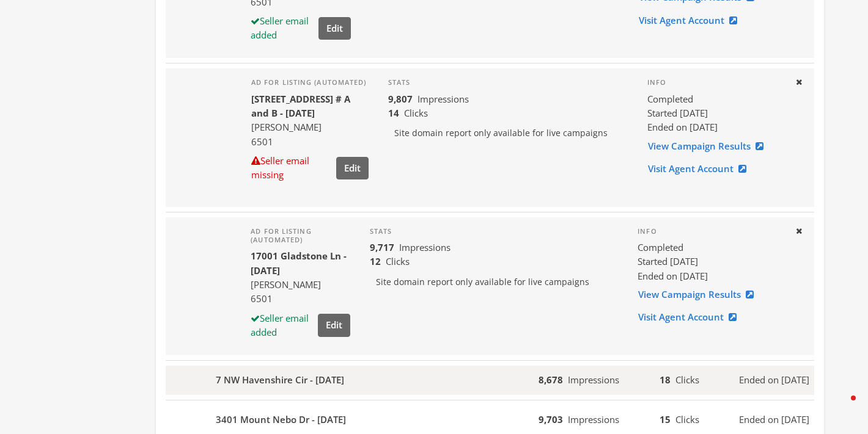  What do you see at coordinates (665, 420) in the screenshot?
I see `b: 15` at bounding box center [665, 420].